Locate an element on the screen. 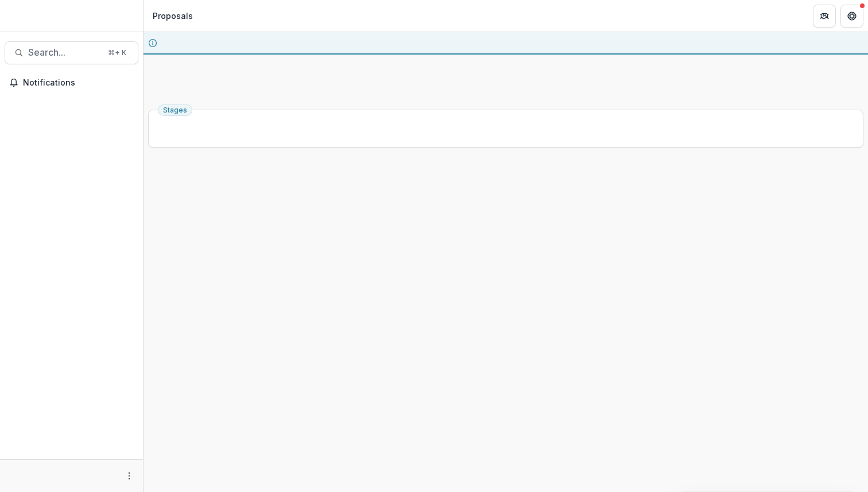  nav: breadcrumb is located at coordinates (173, 15).